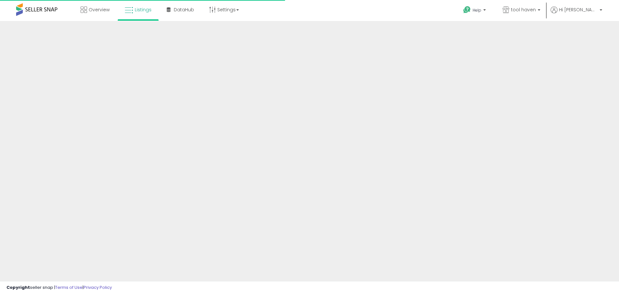 The width and height of the screenshot is (619, 294). I want to click on a: Help, so click(475, 11).